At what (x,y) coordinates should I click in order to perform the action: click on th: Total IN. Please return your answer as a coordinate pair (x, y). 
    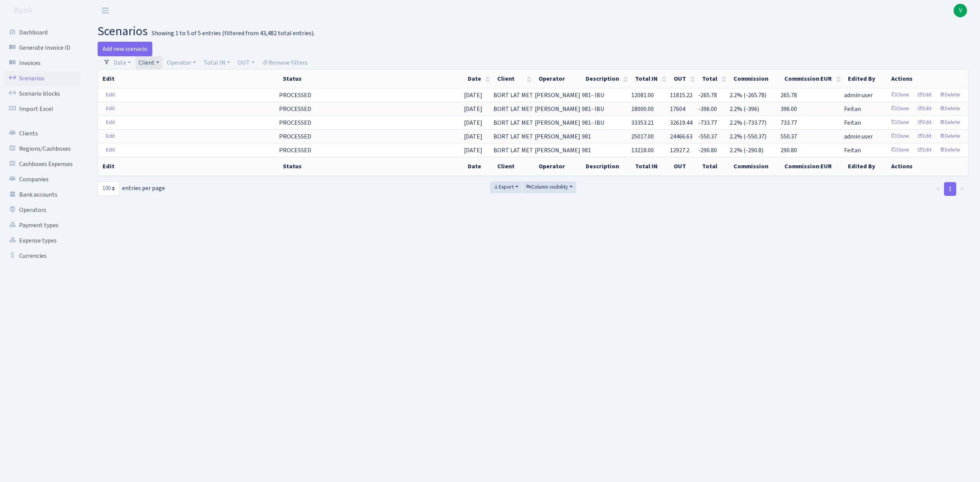
    Looking at the image, I should click on (649, 166).